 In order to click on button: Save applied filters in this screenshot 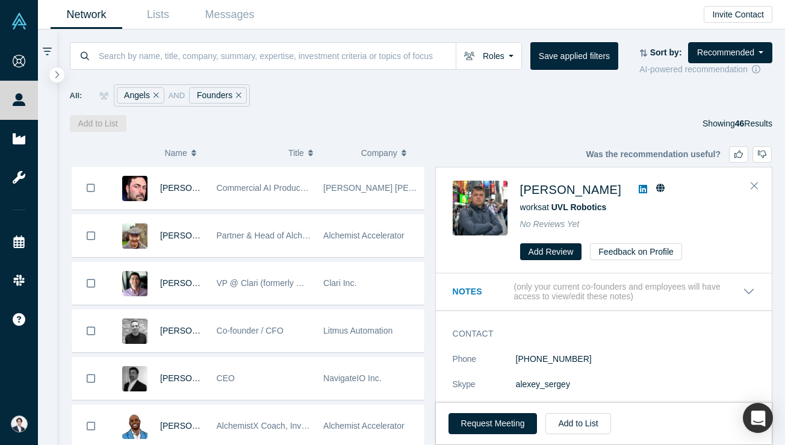, I will do `click(574, 56)`.